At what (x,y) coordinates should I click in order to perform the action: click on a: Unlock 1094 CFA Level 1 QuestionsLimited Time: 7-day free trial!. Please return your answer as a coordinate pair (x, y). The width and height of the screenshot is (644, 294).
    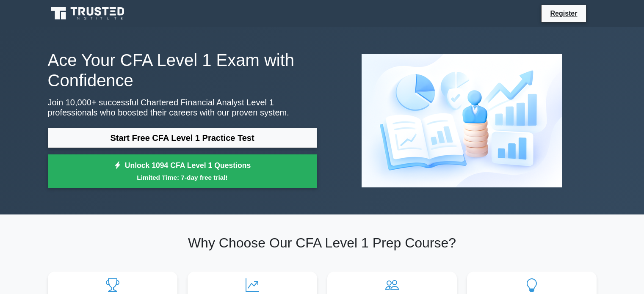
    Looking at the image, I should click on (183, 171).